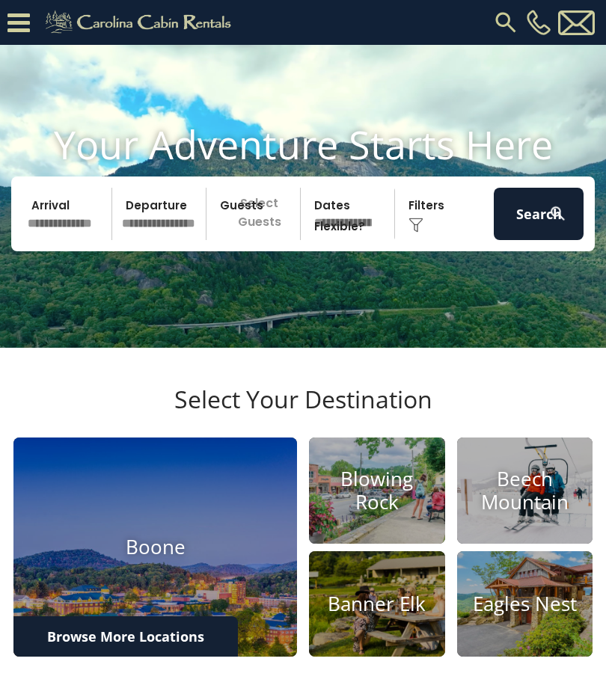  I want to click on a: Boone, so click(155, 547).